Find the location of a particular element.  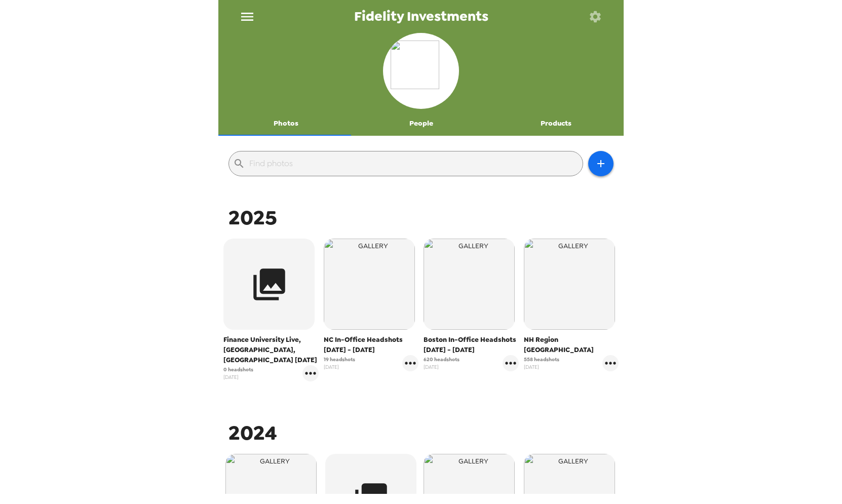

span: 558 headshots is located at coordinates (541, 359).